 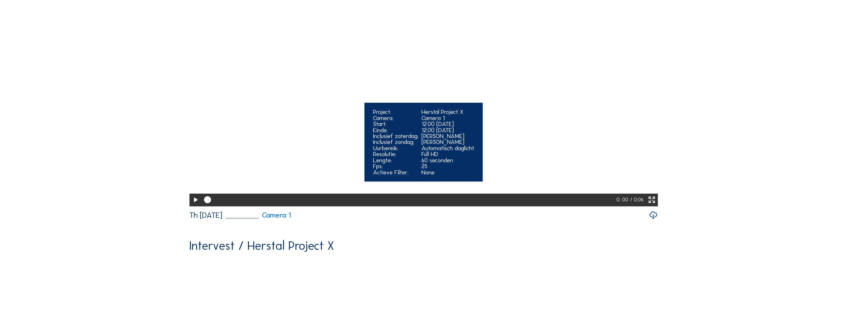 I want to click on div: 0: 00, so click(x=623, y=200).